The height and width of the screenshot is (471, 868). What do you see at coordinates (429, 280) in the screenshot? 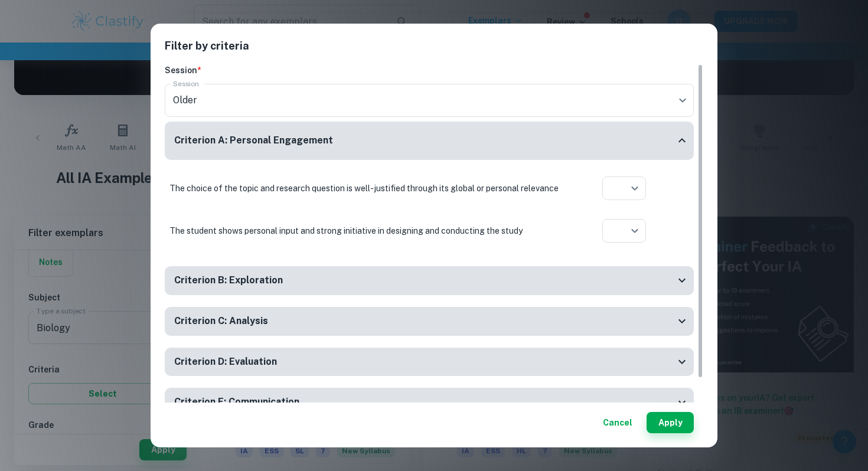
I see `div: Criterion B: Exploration` at bounding box center [429, 280].